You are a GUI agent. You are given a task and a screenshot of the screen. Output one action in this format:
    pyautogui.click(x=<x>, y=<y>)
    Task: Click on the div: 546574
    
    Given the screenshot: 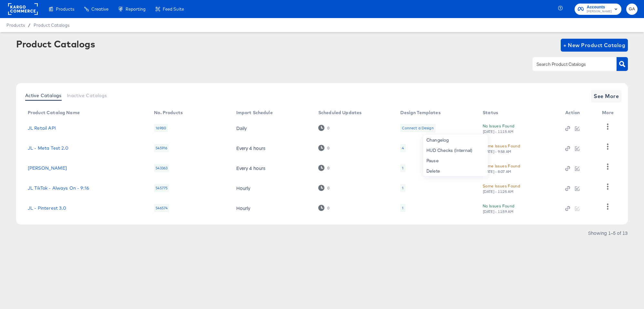 What is the action you would take?
    pyautogui.click(x=161, y=208)
    